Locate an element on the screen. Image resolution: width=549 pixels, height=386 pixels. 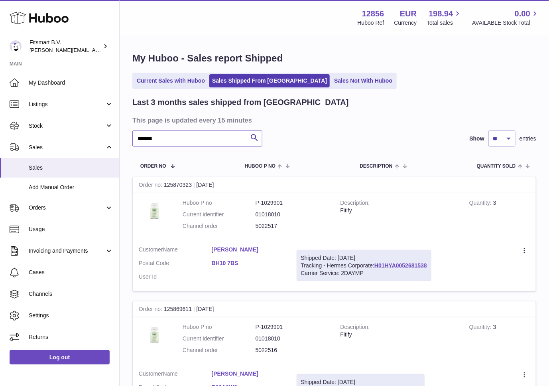
h3: This page is updated every 15 minutes is located at coordinates (333, 120).